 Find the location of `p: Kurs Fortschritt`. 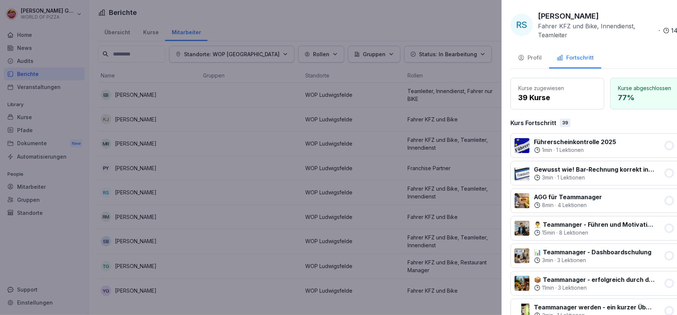

p: Kurs Fortschritt is located at coordinates (533, 123).